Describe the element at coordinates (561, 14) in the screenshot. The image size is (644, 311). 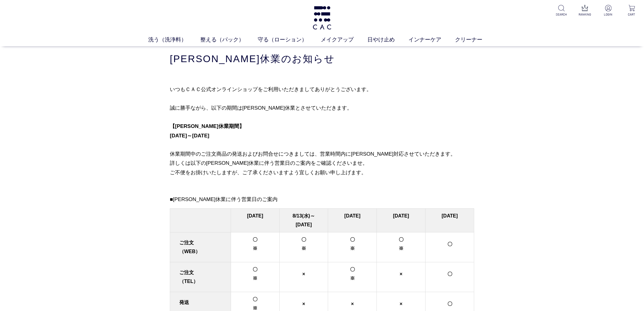
I see `p: SEARCH` at that location.